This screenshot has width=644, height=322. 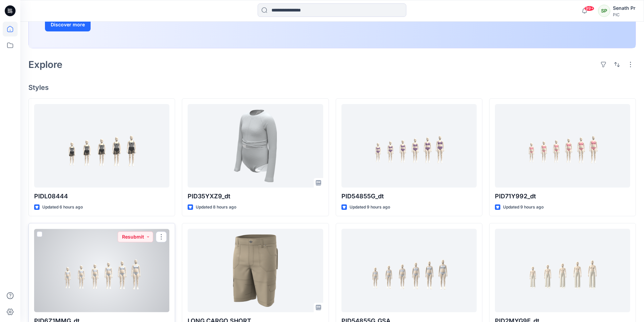 I want to click on a: PID71Y992_dt, so click(x=563, y=146).